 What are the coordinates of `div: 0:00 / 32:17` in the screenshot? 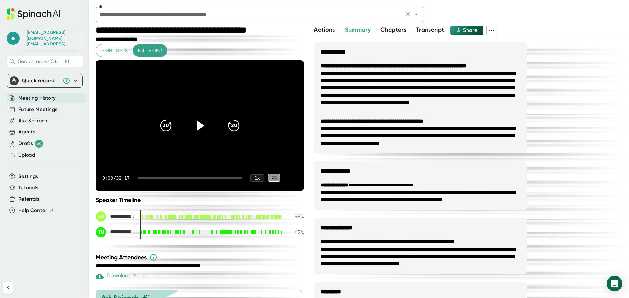 It's located at (116, 178).